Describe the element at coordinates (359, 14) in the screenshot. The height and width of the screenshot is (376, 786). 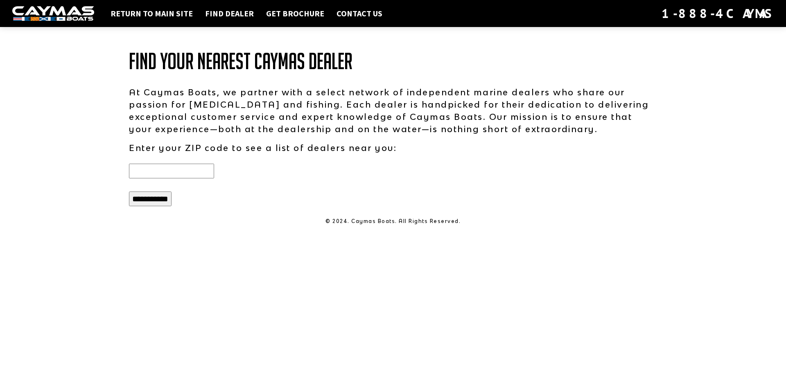
I see `a: Contact Us` at that location.